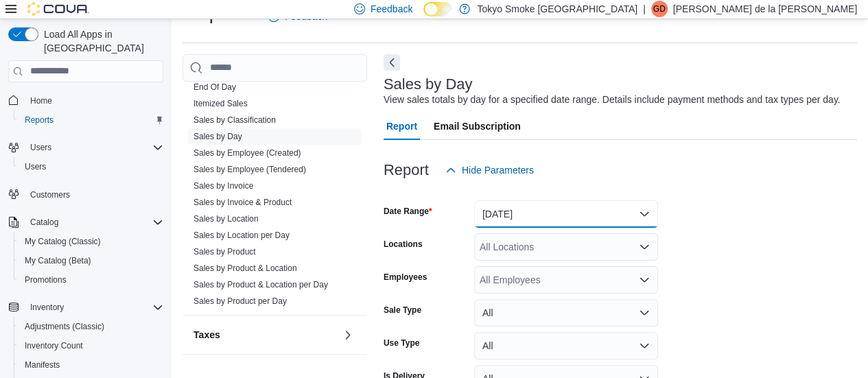  I want to click on a: My Catalog (Beta), so click(57, 261).